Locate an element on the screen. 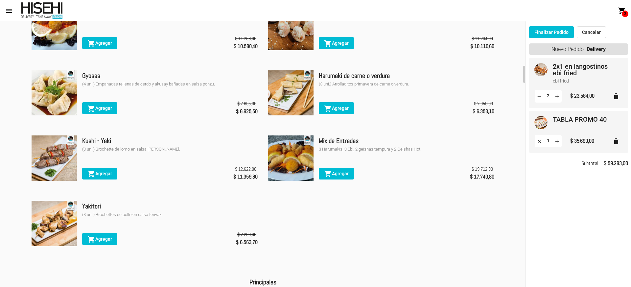 The image size is (631, 287). div: Kushi - Yaki is located at coordinates (170, 141).